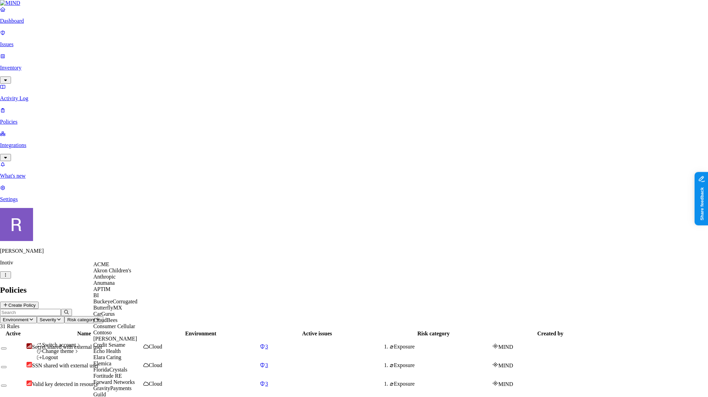 The width and height of the screenshot is (708, 397). What do you see at coordinates (114, 326) in the screenshot?
I see `span: Consumer Cellular` at bounding box center [114, 326].